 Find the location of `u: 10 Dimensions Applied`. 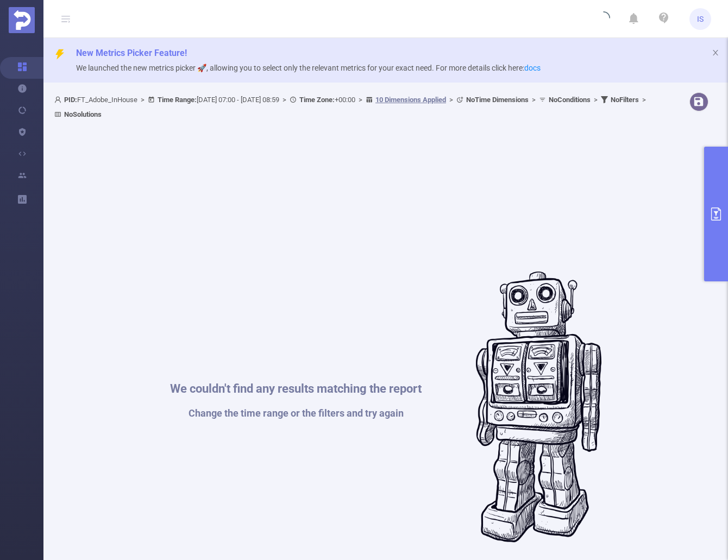

u: 10 Dimensions Applied is located at coordinates (411, 99).